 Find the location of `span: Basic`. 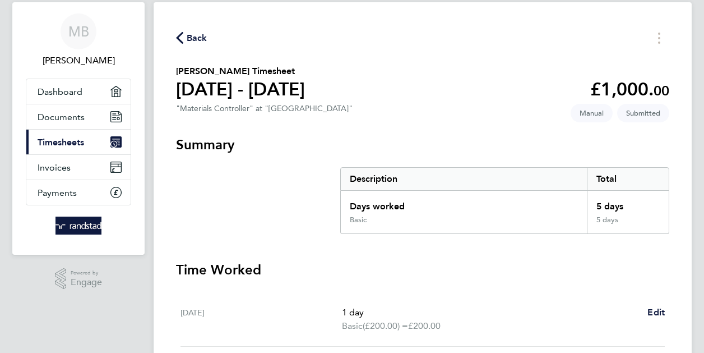

span: Basic is located at coordinates (352, 326).